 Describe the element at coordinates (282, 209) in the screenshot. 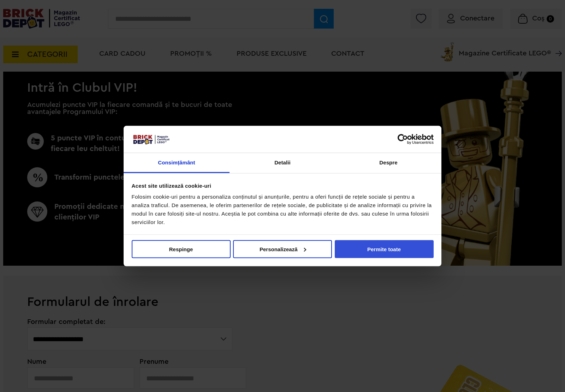

I see `div: Folosim cookie-uri pentru a personaliza conținutul și anunțurile, pentru a oferi funcții de rețel...` at that location.